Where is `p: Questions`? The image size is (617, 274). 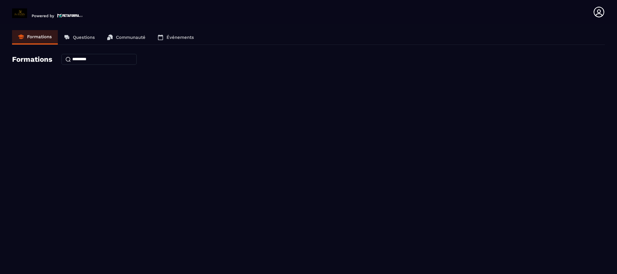 p: Questions is located at coordinates (84, 37).